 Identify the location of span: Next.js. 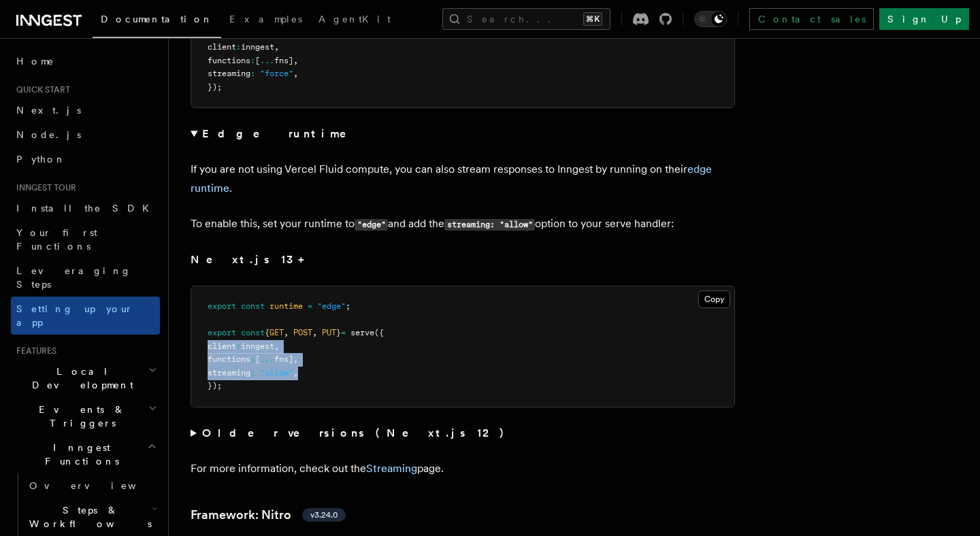
(48, 110).